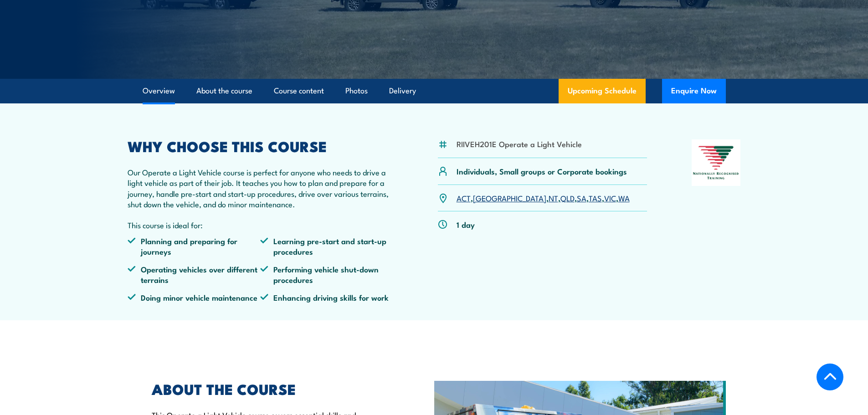 The image size is (868, 415). Describe the element at coordinates (716, 163) in the screenshot. I see `img: Nationally Recognised Training logo.` at that location.